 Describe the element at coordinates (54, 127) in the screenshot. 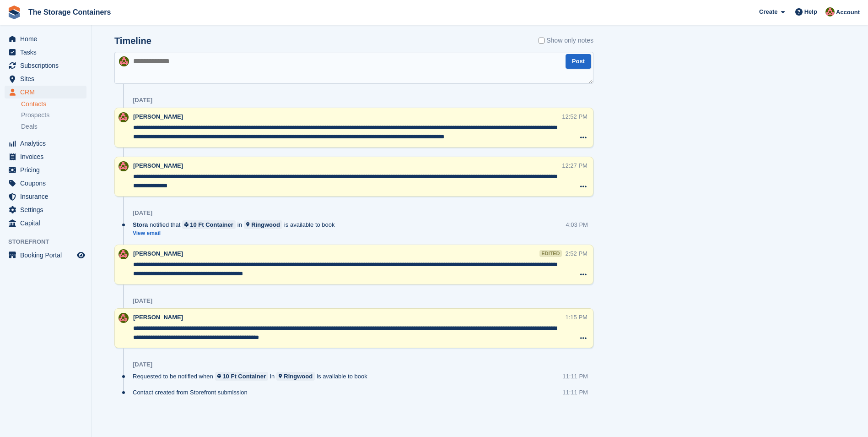

I see `a: Deals` at that location.